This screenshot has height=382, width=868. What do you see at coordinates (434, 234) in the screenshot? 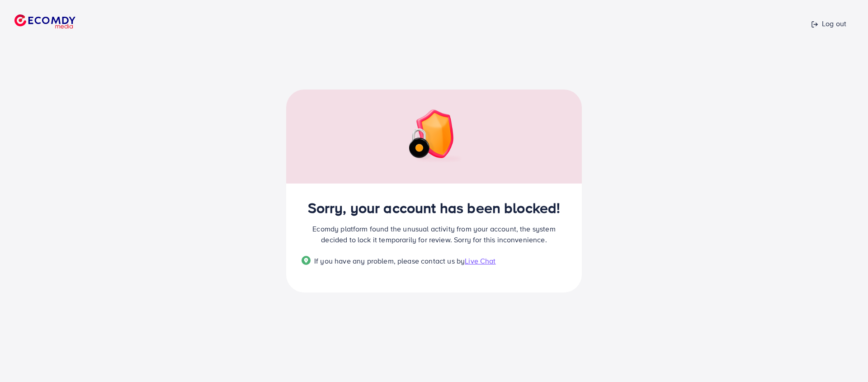
I see `p: Ecomdy platform found the unusual activity from your account, the system decided to lock it tempo...` at bounding box center [434, 234].